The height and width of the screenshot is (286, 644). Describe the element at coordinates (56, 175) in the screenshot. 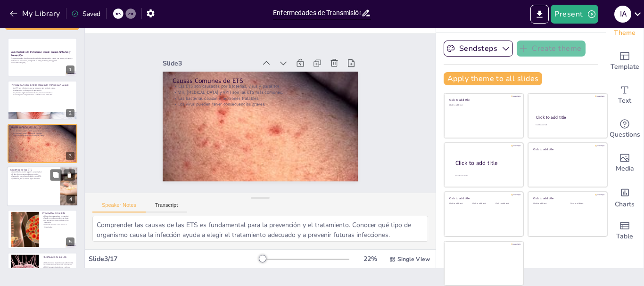

I see `button: Duplicate Slide` at that location.